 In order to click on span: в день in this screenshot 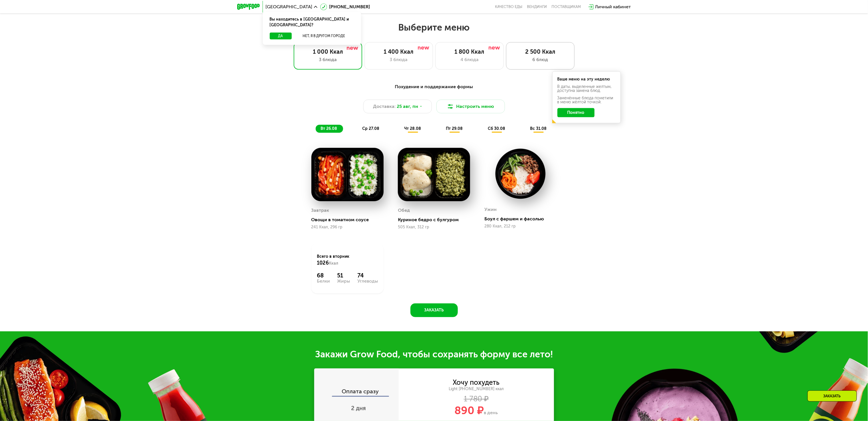, I will do `click(491, 413)`.